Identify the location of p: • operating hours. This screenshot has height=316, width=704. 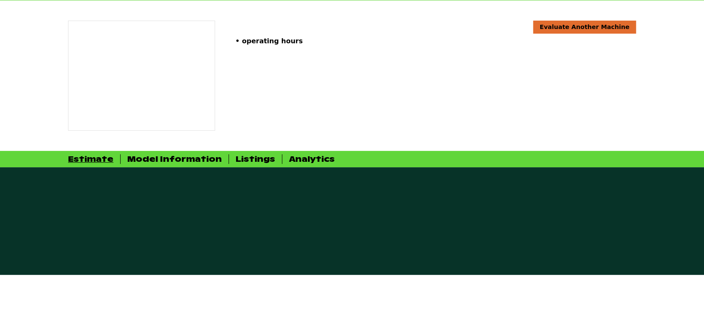
(435, 41).